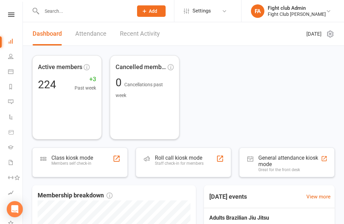 The image size is (344, 224). What do you see at coordinates (151, 11) in the screenshot?
I see `button: Add` at bounding box center [151, 11].